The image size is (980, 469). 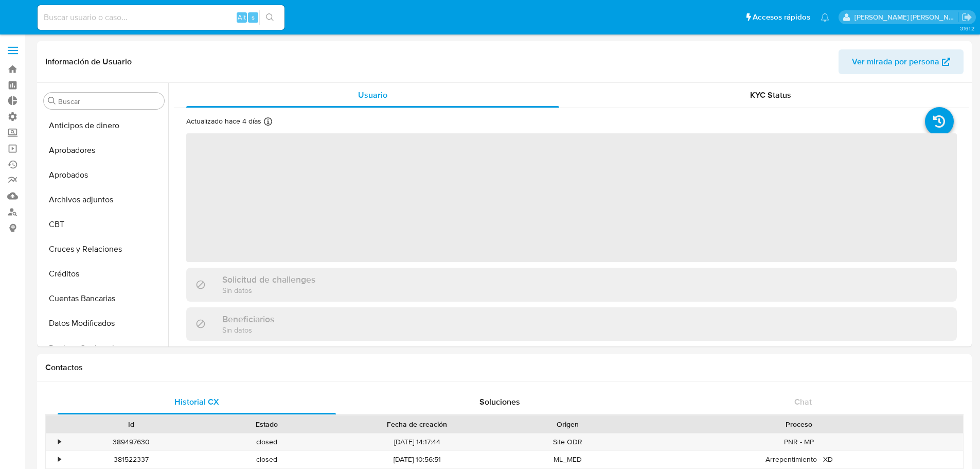 I want to click on span: Alt, so click(x=242, y=17).